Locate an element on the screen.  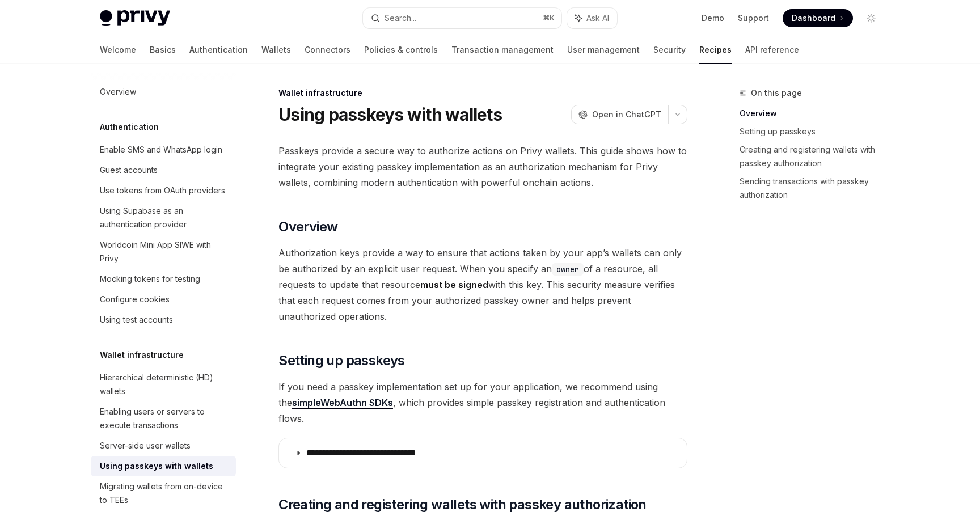
strong: must be signed is located at coordinates (454, 284).